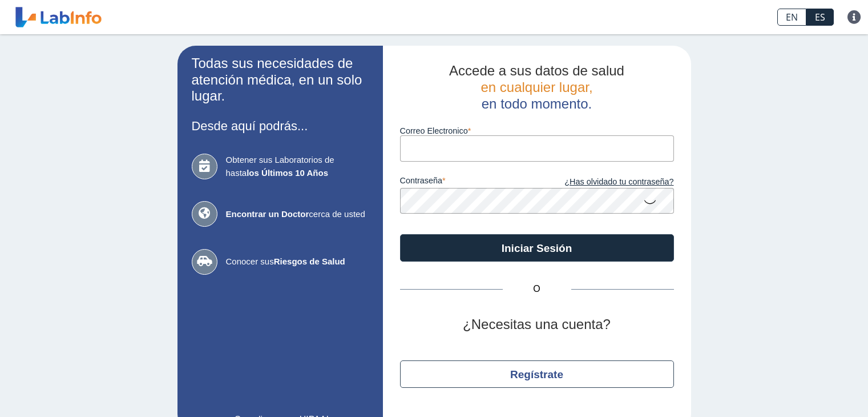 This screenshot has width=868, height=417. What do you see at coordinates (287, 172) in the screenshot?
I see `b: los Últimos 10 Años` at bounding box center [287, 172].